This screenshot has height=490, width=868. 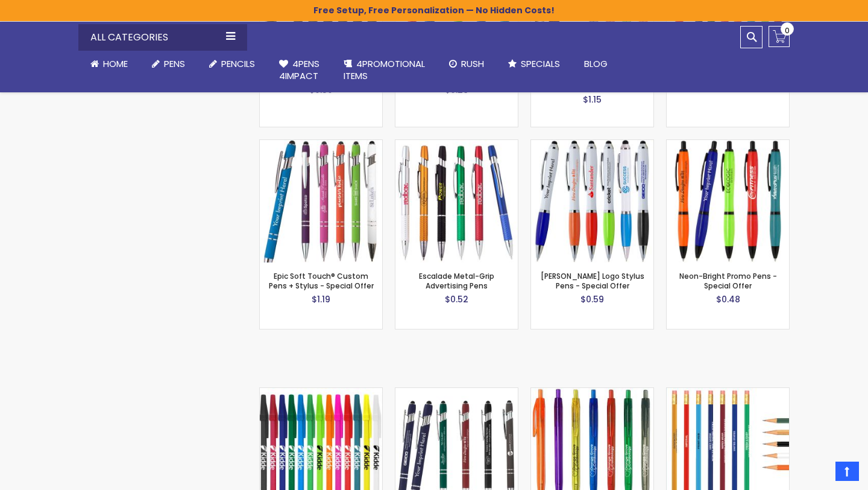 I want to click on span: Home, so click(x=115, y=63).